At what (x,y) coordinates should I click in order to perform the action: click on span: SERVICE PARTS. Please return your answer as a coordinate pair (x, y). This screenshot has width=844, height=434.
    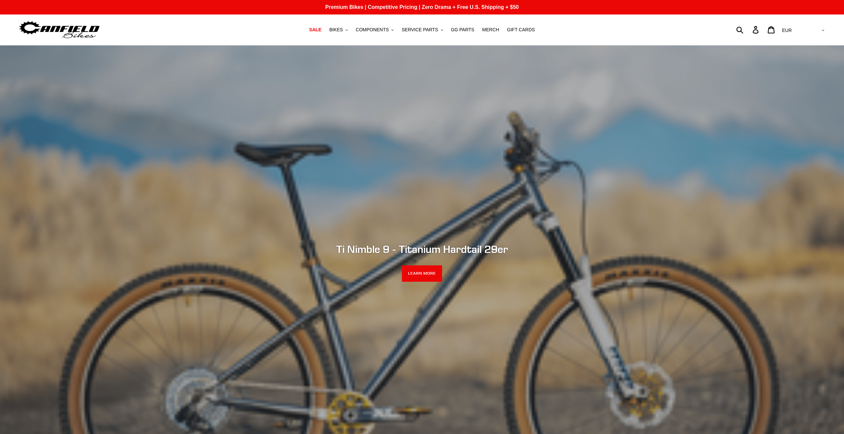
    Looking at the image, I should click on (419, 30).